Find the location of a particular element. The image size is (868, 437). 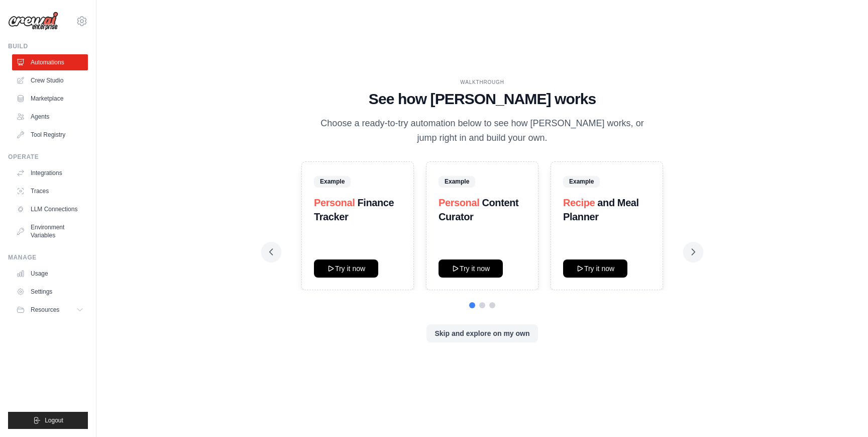

a: Traces is located at coordinates (50, 191).